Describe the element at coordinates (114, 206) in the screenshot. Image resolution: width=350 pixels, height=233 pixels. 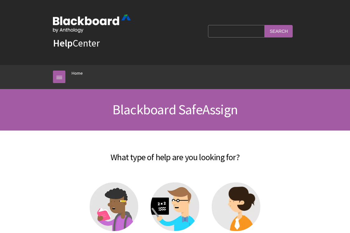
I see `img: Student help` at that location.